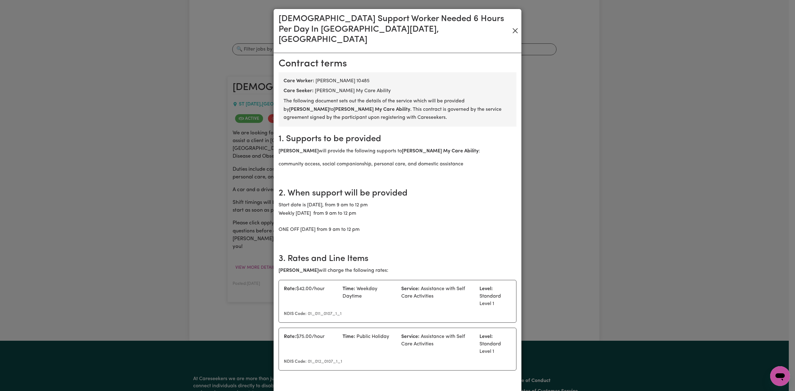  I want to click on h2: 3. Rates and Line Items, so click(398, 259).